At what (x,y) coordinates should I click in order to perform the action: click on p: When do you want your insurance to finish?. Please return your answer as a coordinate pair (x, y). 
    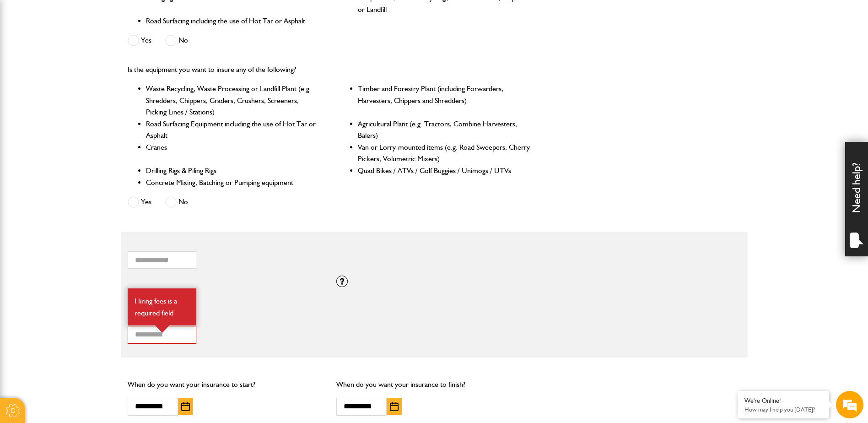
    Looking at the image, I should click on (434, 384).